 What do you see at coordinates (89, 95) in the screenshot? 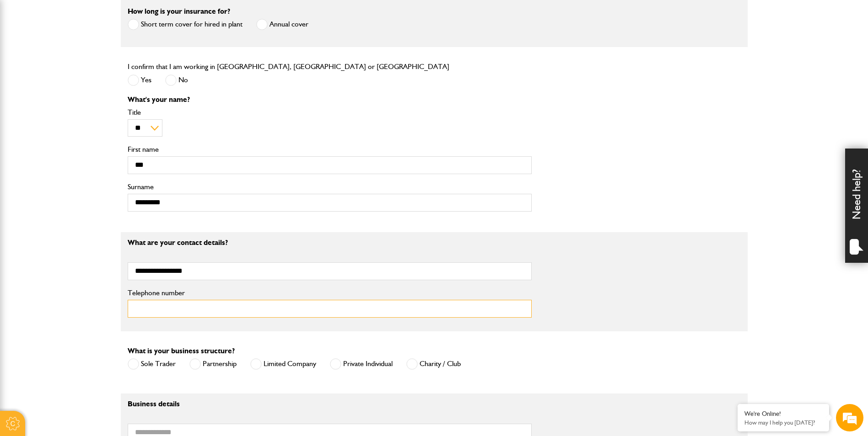
I see `input: Enter your last name` at bounding box center [89, 95].